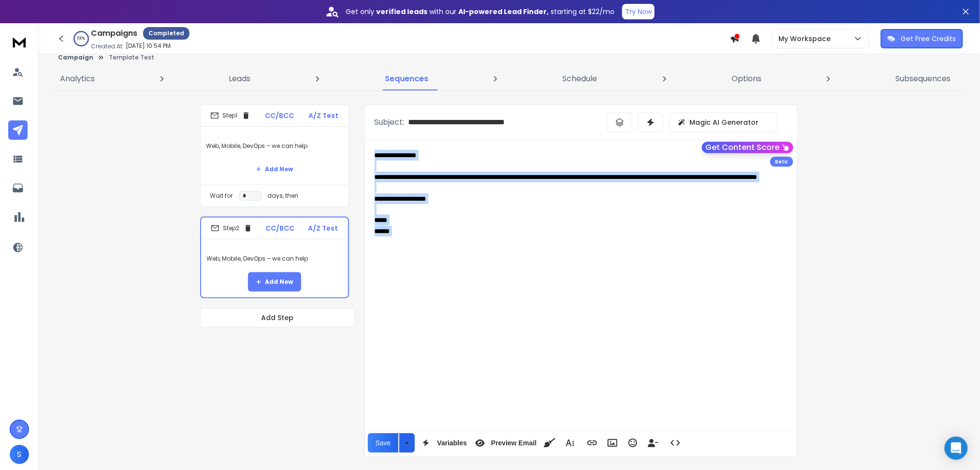 The width and height of the screenshot is (980, 470). Describe the element at coordinates (19, 455) in the screenshot. I see `button: S` at that location.